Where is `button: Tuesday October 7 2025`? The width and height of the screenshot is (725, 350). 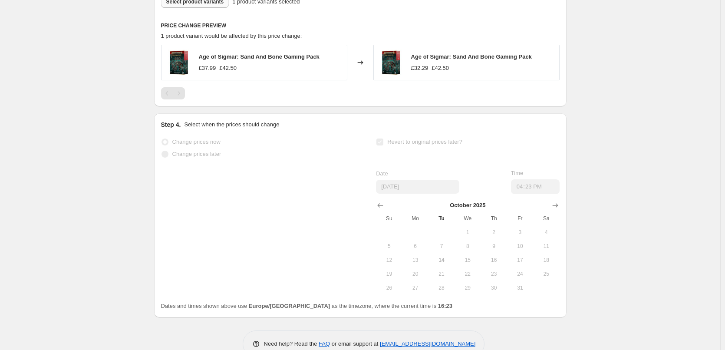
button: Tuesday October 7 2025 is located at coordinates (441, 246).